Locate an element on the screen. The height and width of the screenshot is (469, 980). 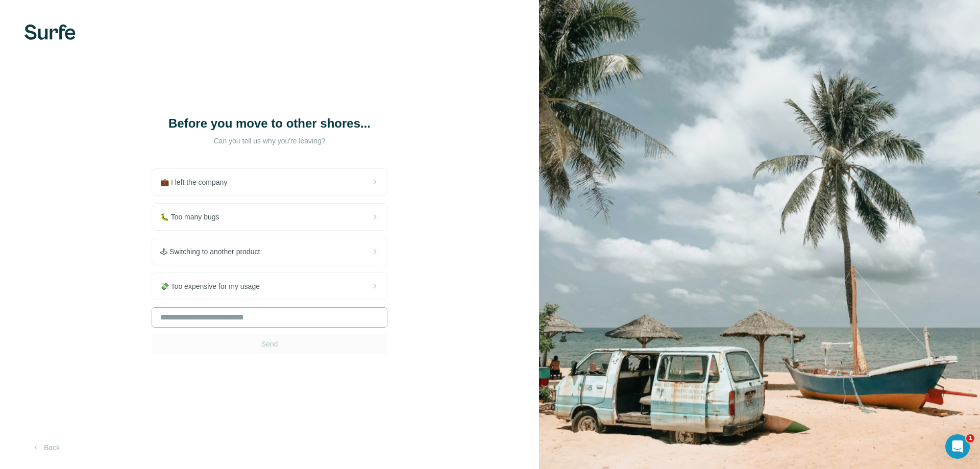
span: 💼 I left the company is located at coordinates (198, 182).